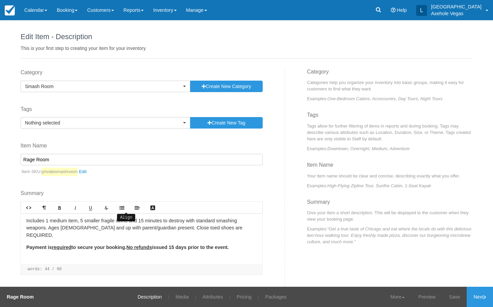 The height and width of the screenshot is (307, 493). What do you see at coordinates (389, 167) in the screenshot?
I see `h3: Item Name` at bounding box center [389, 167].